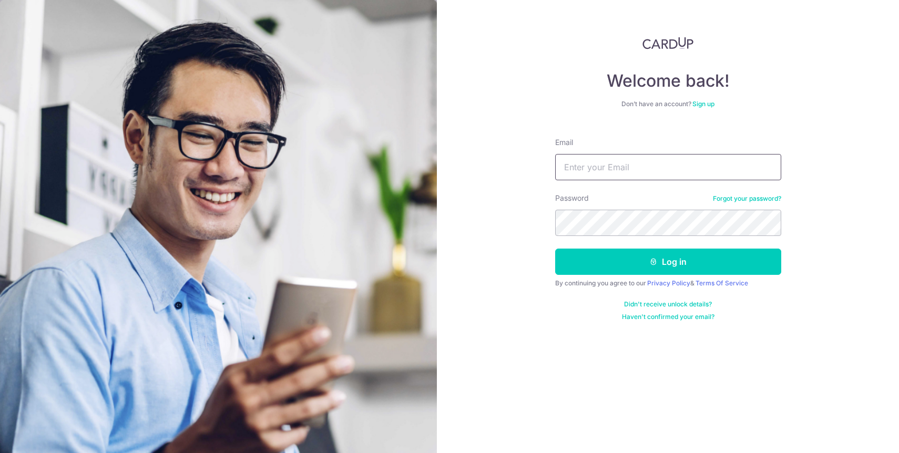 The width and height of the screenshot is (899, 453). Describe the element at coordinates (668, 304) in the screenshot. I see `a: Didn't receive unlock details?` at that location.